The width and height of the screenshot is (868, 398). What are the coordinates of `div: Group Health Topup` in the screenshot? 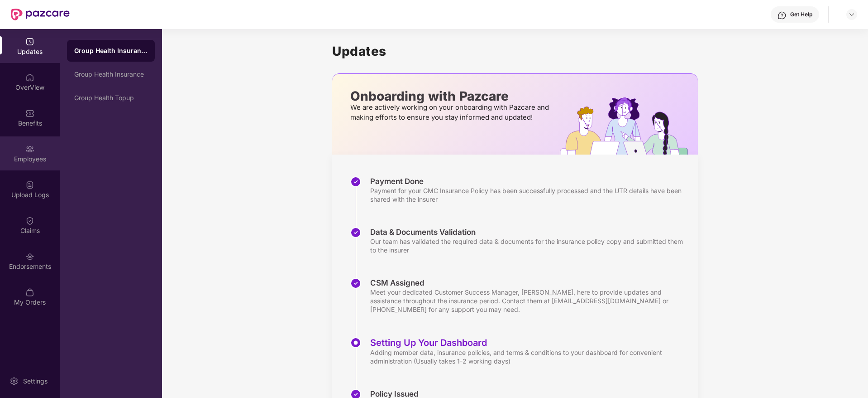 It's located at (111, 98).